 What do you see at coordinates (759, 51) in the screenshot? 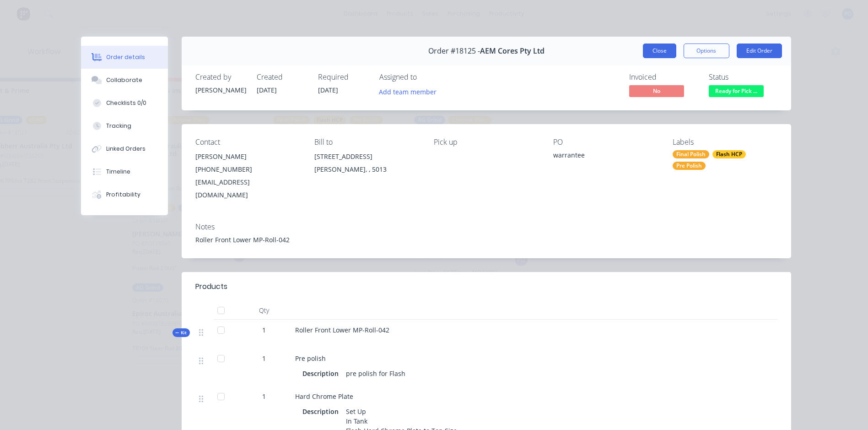
I see `button: Edit Order` at bounding box center [759, 51].